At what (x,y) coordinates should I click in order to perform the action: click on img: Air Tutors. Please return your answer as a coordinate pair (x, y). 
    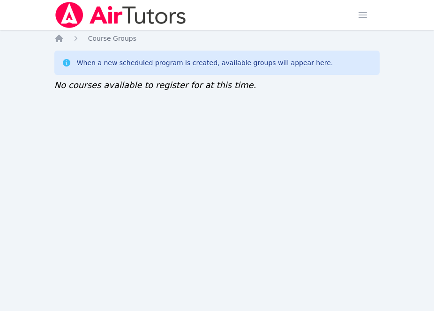
    Looking at the image, I should click on (120, 15).